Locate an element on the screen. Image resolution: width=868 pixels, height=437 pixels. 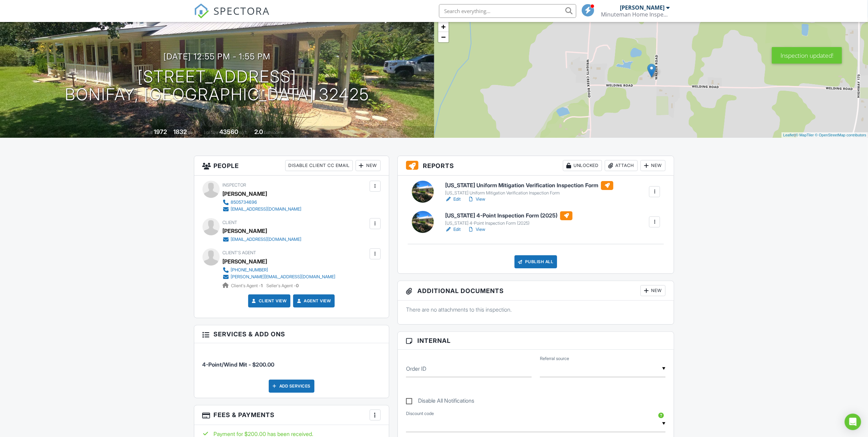
li: Service: 4-Point/Wind Mit is located at coordinates (291, 361).